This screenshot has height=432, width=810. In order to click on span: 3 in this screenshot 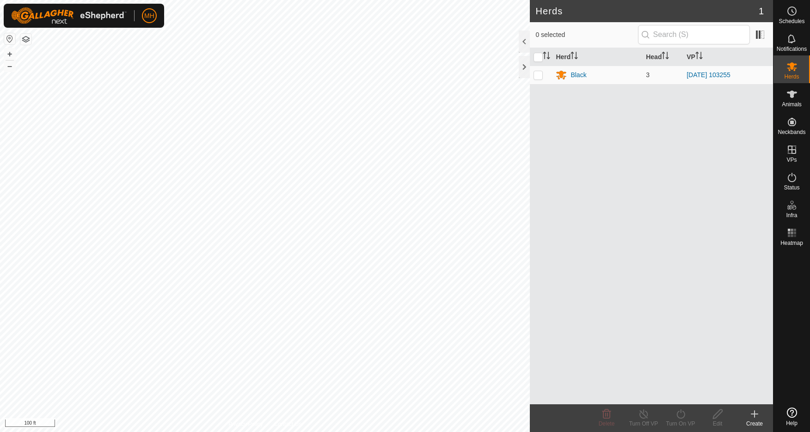, I will do `click(647, 75)`.